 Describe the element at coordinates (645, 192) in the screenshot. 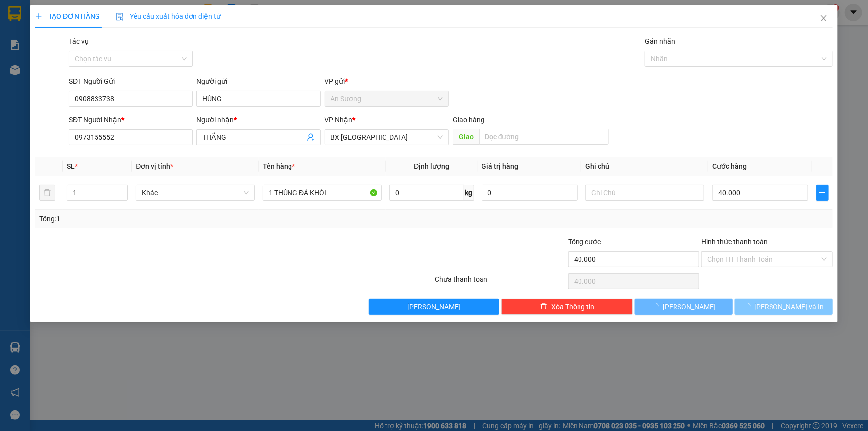

I see `input: Ghi Chú` at that location.